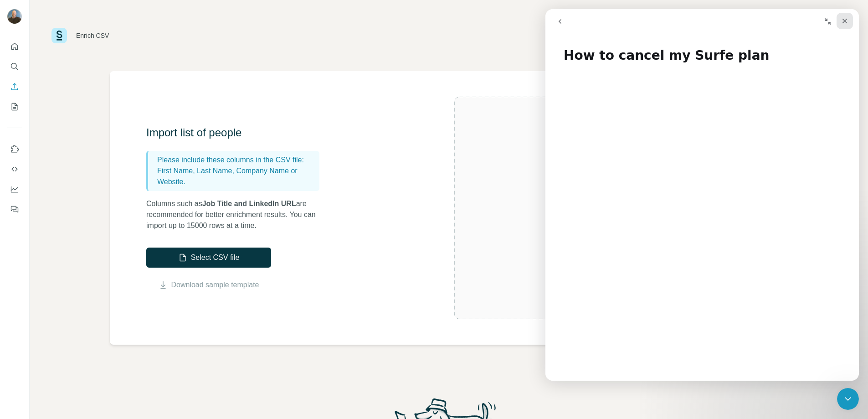 This screenshot has width=868, height=419. What do you see at coordinates (238, 133) in the screenshot?
I see `h3: Import list of people` at bounding box center [238, 133].